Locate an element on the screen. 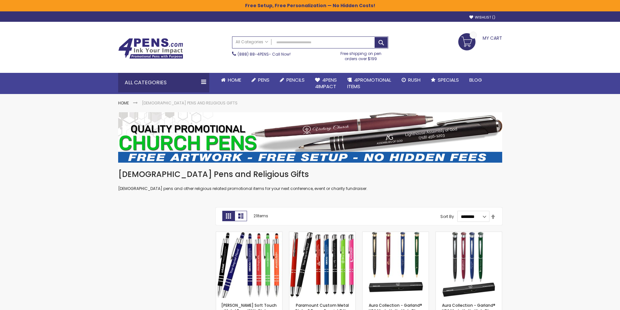 This screenshot has height=310, width=620. a: Aura Collection - Garland® USA Made Hefty High Gloss Chrome Accents Pearlescent Dome Ballpoint Me... is located at coordinates (469, 234).